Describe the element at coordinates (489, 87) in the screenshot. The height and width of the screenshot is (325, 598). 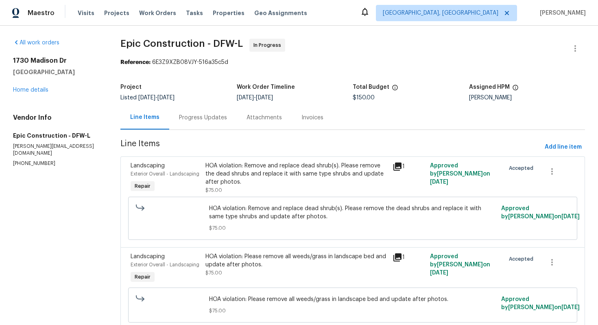
I see `h5: Assigned HPM` at that location.